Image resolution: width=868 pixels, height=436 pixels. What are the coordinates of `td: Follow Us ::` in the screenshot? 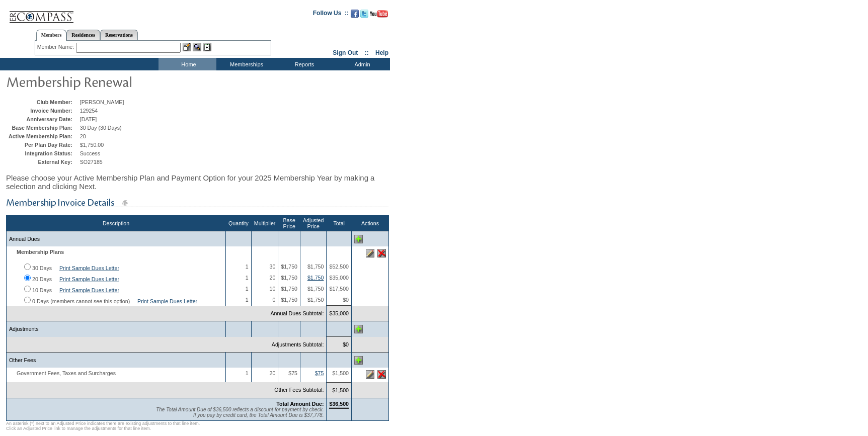 It's located at (331, 15).